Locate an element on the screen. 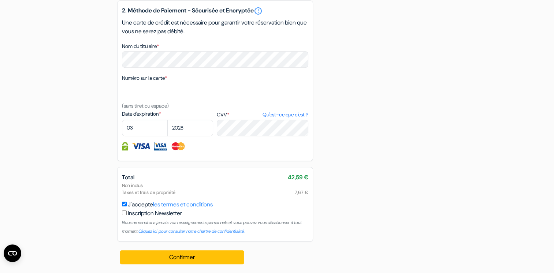 This screenshot has width=554, height=273. p: Une carte de crédit est nécessaire pour garantir votre réservation bien que vous ne serez pas déb... is located at coordinates (215, 27).